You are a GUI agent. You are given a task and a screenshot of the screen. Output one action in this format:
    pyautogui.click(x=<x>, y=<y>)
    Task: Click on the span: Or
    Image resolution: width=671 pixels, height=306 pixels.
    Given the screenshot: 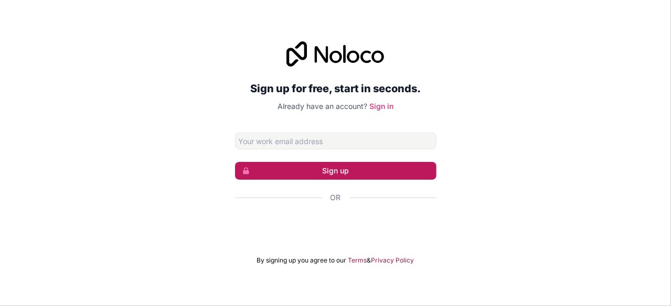 What is the action you would take?
    pyautogui.click(x=336, y=198)
    